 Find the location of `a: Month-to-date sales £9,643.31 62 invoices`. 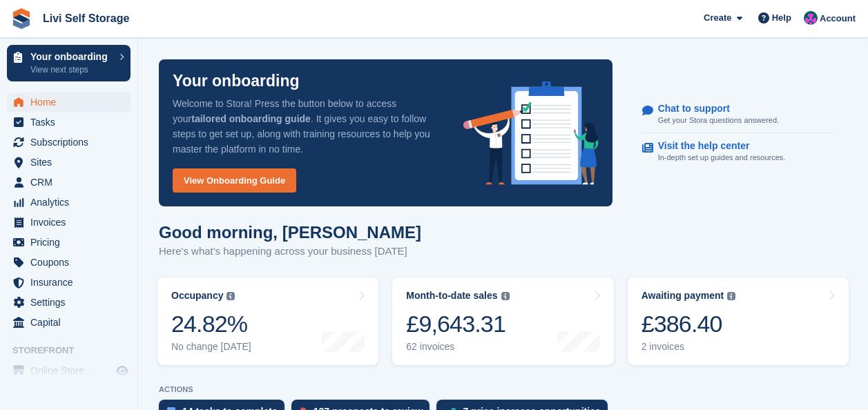

a: Month-to-date sales £9,643.31 62 invoices is located at coordinates (503, 322).